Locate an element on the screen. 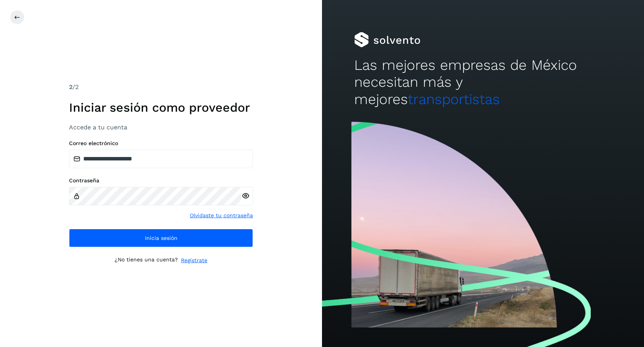 This screenshot has height=347, width=644. div: /2 is located at coordinates (161, 87).